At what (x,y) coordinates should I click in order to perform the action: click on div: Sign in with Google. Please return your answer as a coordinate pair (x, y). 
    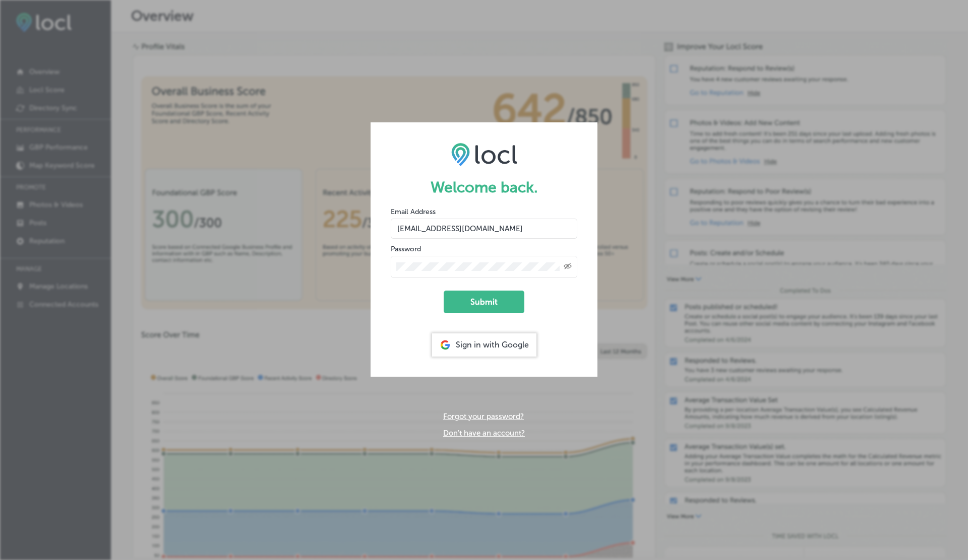
    Looking at the image, I should click on (484, 345).